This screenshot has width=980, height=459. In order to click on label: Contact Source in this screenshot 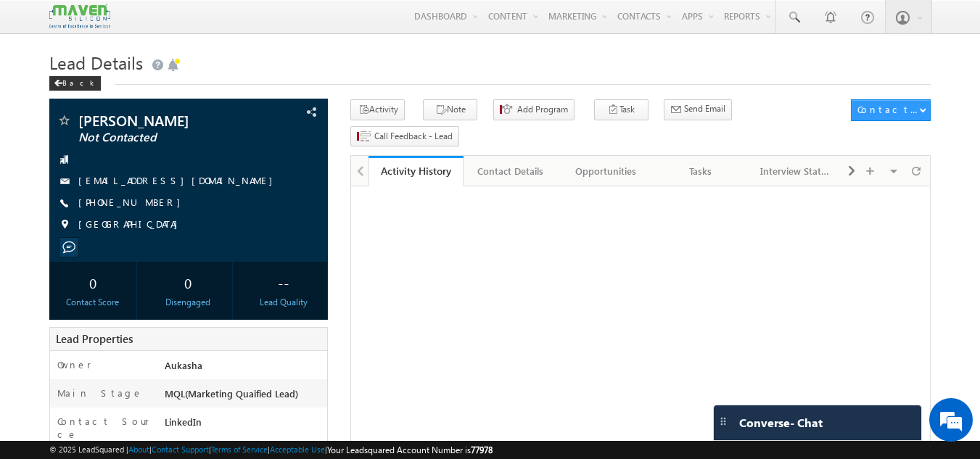, I will do `click(104, 429)`.